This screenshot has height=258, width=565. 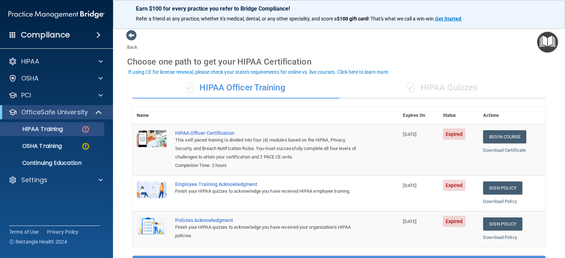 What do you see at coordinates (34, 180) in the screenshot?
I see `p: Settings` at bounding box center [34, 180].